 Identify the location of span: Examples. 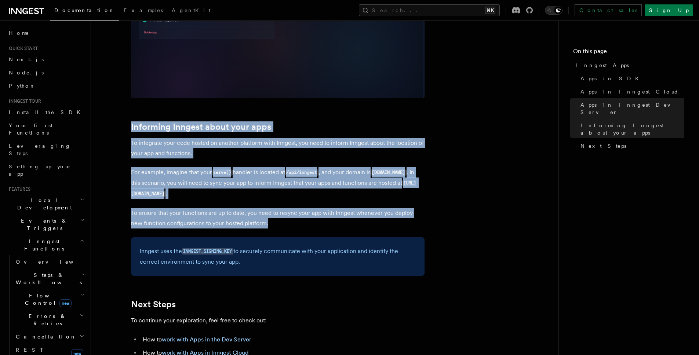
(143, 10).